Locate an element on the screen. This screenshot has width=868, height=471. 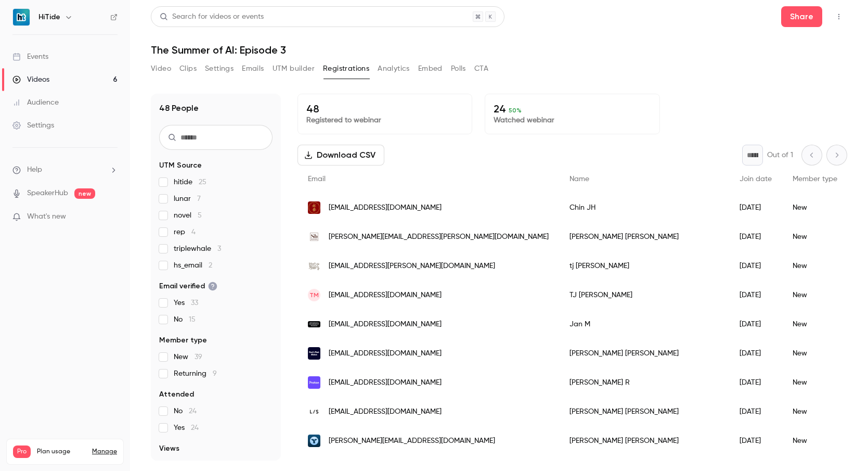
span: 50 % is located at coordinates (515, 110).